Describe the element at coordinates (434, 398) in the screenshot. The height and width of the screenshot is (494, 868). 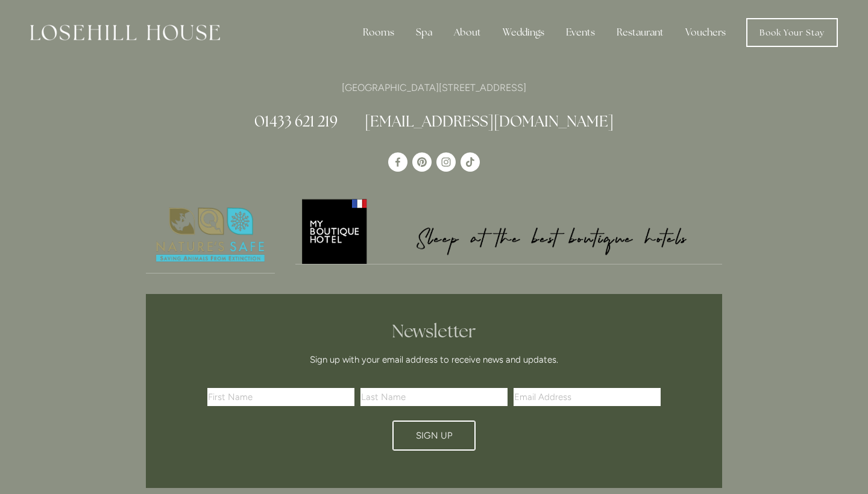
I see `input: Last Name` at that location.